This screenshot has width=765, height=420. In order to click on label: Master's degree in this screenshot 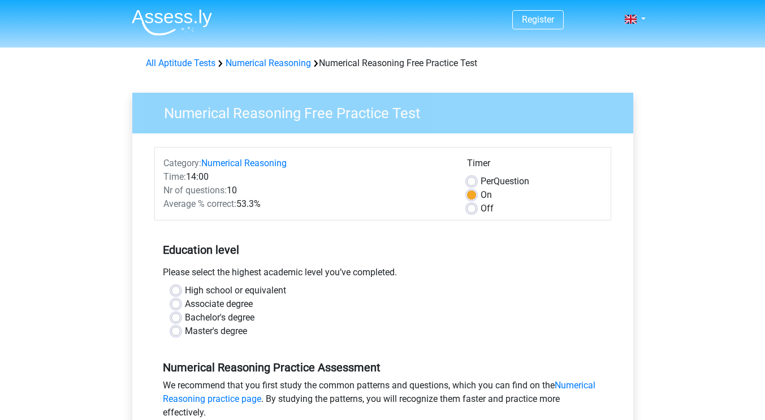, I will do `click(216, 331)`.